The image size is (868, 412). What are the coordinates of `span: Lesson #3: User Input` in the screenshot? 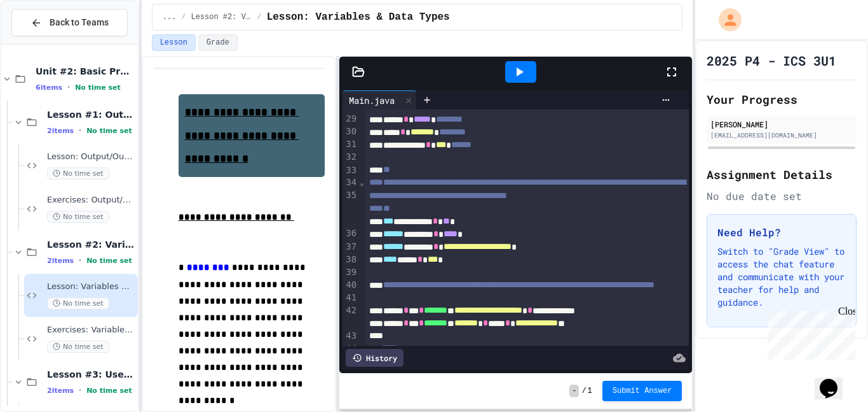 It's located at (91, 375).